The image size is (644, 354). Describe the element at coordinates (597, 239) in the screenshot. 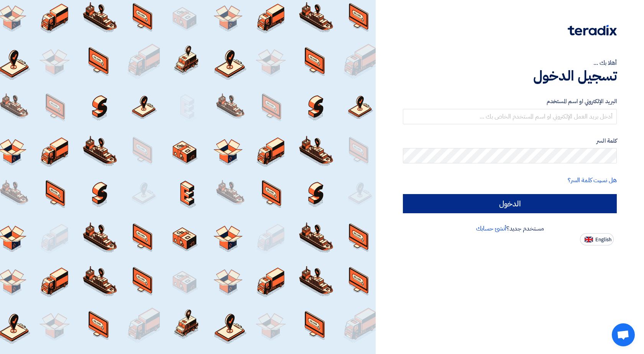

I see `button: English` at that location.